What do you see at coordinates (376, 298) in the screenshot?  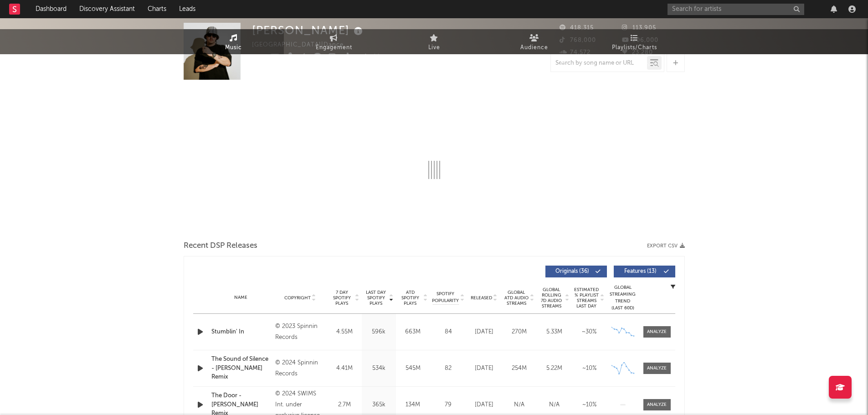 I see `span: Last Day Spotify Plays` at bounding box center [376, 298].